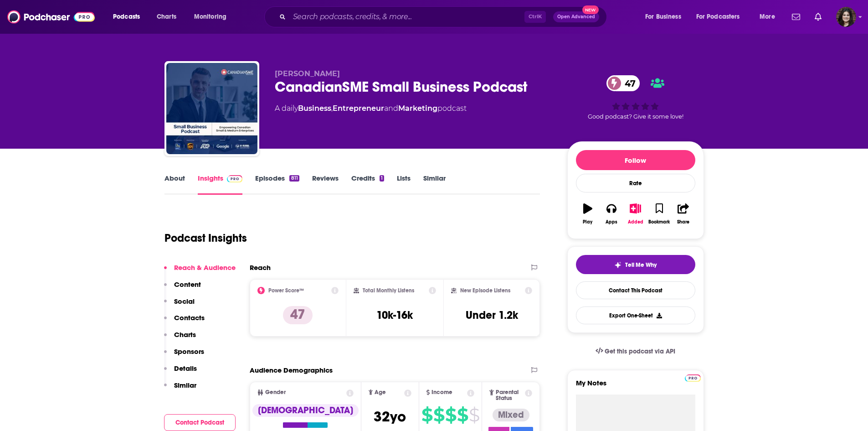 This screenshot has width=868, height=431. I want to click on h2: Power Score™, so click(286, 290).